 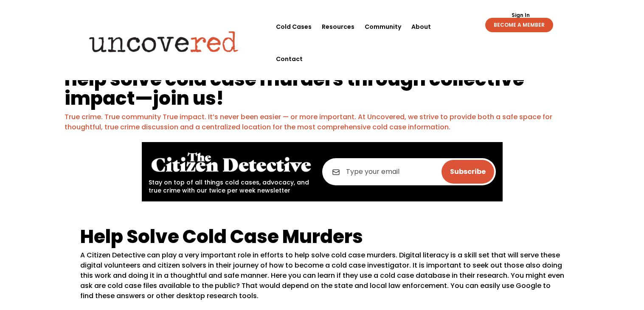 I want to click on a: True crime. True community True impact. It’s never been easier — or more important. At Uncovered,..., so click(x=308, y=122).